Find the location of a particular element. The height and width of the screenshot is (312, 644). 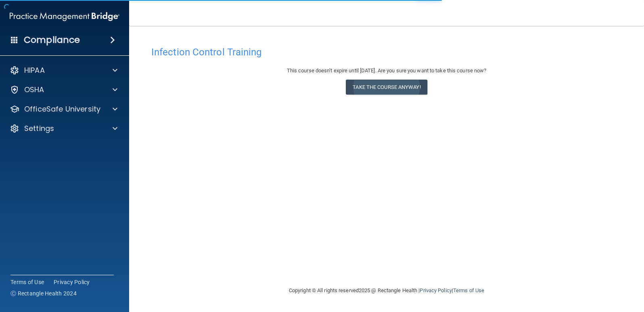

p: OfficeSafe University is located at coordinates (62, 109).